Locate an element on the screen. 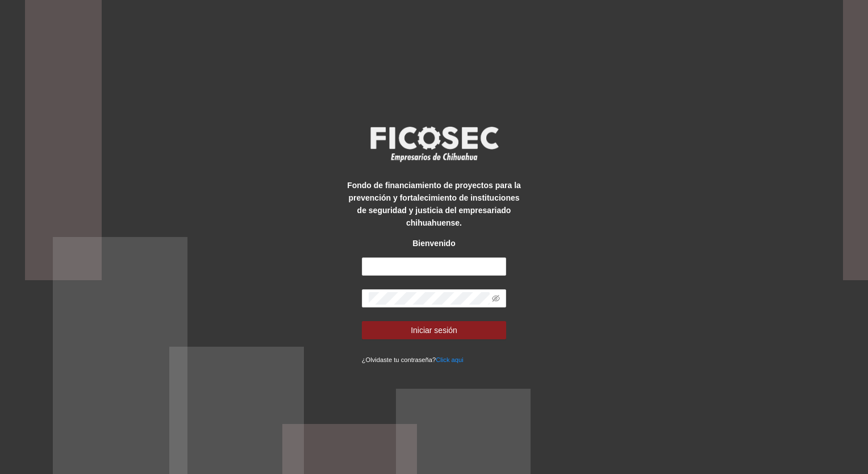 The height and width of the screenshot is (474, 868). small: ¿Olvidaste tu contraseña? is located at coordinates (413, 360).